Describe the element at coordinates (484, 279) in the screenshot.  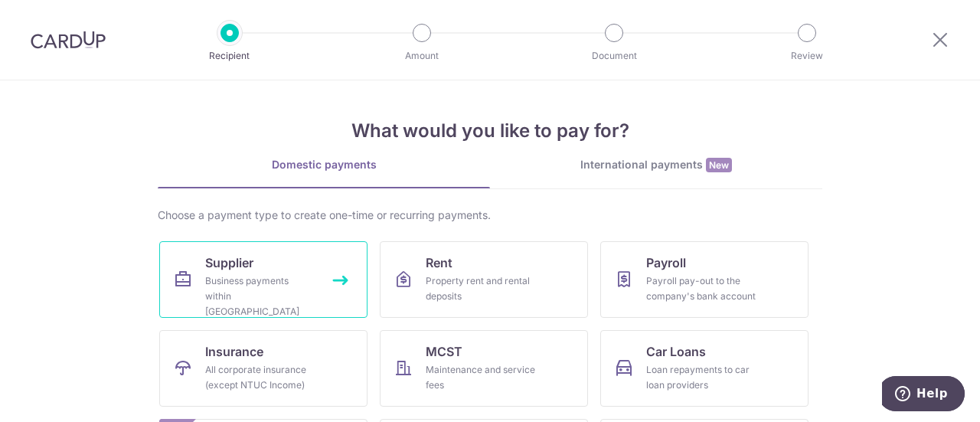
I see `a: RentProperty rent and rental deposits` at that location.